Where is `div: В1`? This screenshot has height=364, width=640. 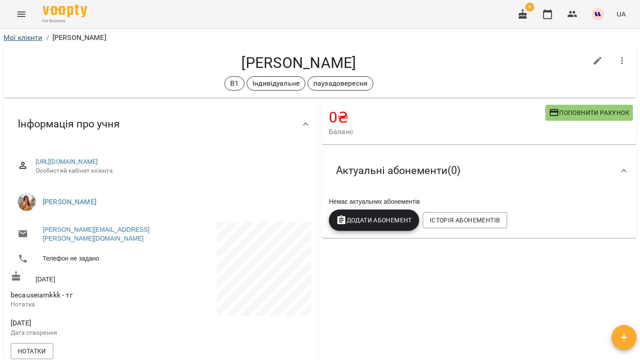 div: В1 is located at coordinates (234, 84).